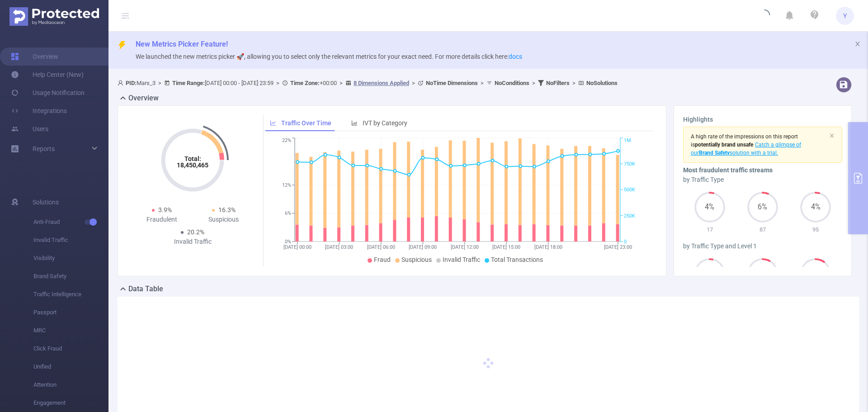  Describe the element at coordinates (71, 276) in the screenshot. I see `span: Brand Safety` at that location.